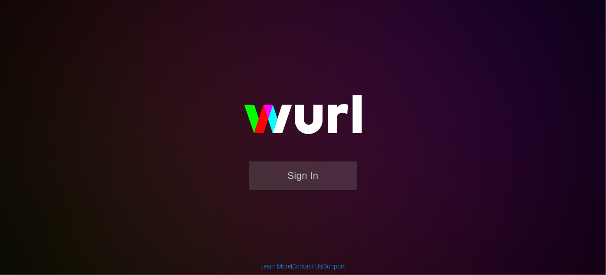 The width and height of the screenshot is (606, 275). Describe the element at coordinates (303, 119) in the screenshot. I see `img: wurl-logo-on-black-223613ac3d8ba8fe6dc639794a292ebdb59501304c7dfd60c99c58986ef67473.svg` at that location.